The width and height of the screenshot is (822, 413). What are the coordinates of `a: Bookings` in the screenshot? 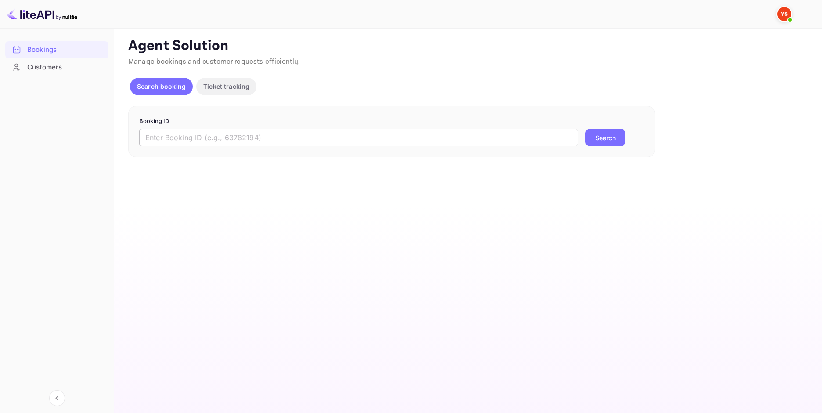 It's located at (57, 49).